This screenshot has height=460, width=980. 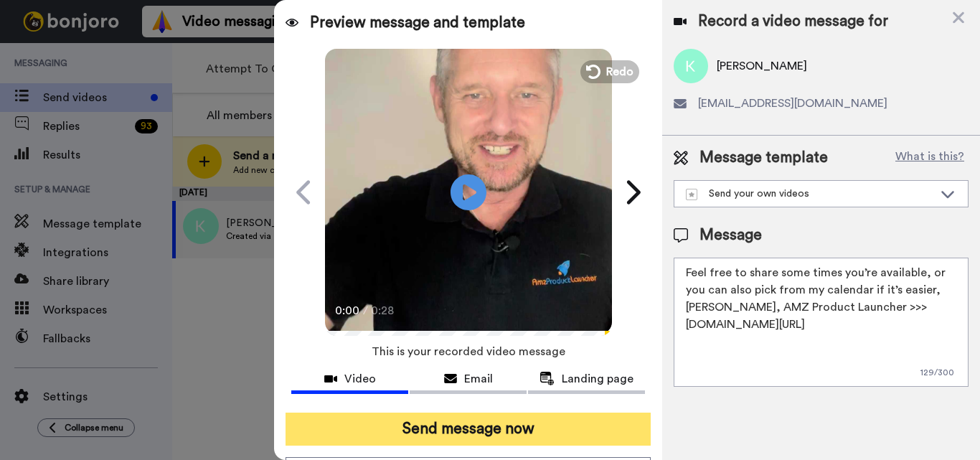 I want to click on span: Email, so click(x=478, y=379).